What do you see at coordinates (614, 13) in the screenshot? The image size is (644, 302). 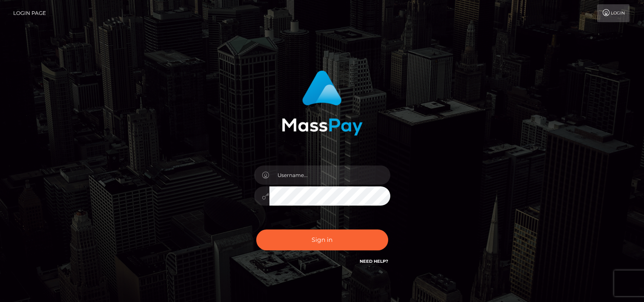 I see `a: Login` at bounding box center [614, 13].